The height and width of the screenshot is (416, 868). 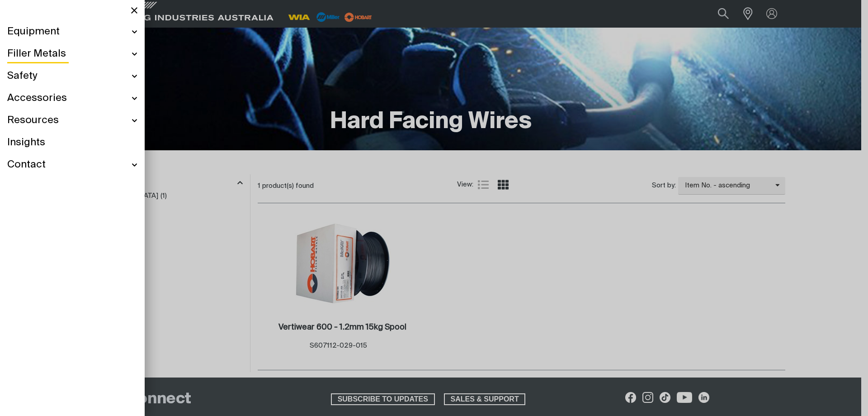 What do you see at coordinates (72, 165) in the screenshot?
I see `a: Contact` at bounding box center [72, 165].